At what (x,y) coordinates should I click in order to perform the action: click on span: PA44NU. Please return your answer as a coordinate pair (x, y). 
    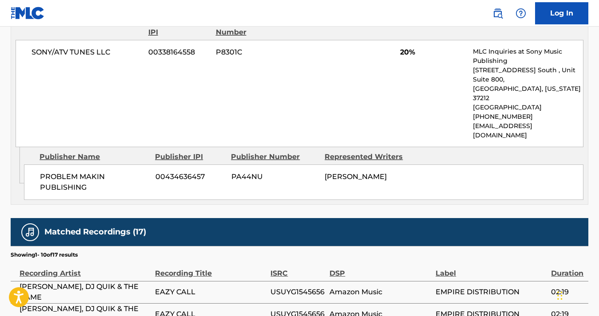
    Looking at the image, I should click on (275, 177).